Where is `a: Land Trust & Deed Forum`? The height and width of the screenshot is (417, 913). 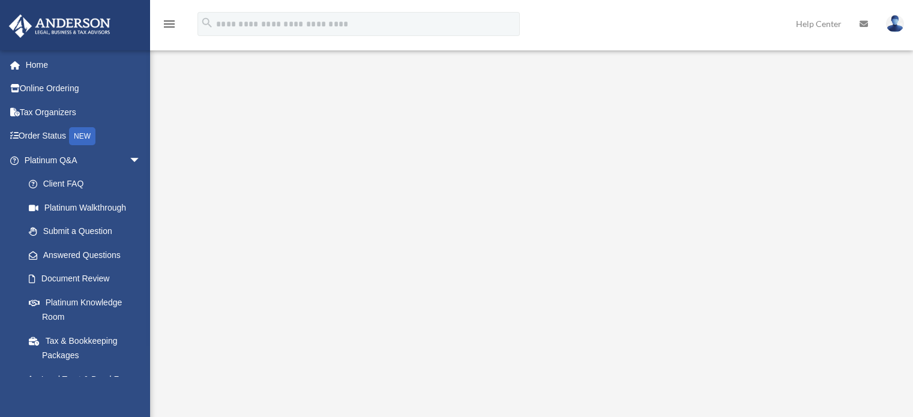 a: Land Trust & Deed Forum is located at coordinates (88, 379).